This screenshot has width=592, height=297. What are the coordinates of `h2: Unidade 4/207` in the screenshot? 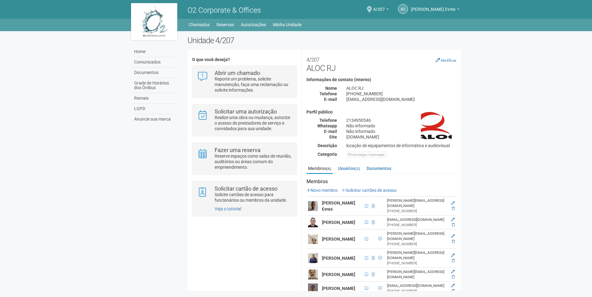 It's located at (324, 40).